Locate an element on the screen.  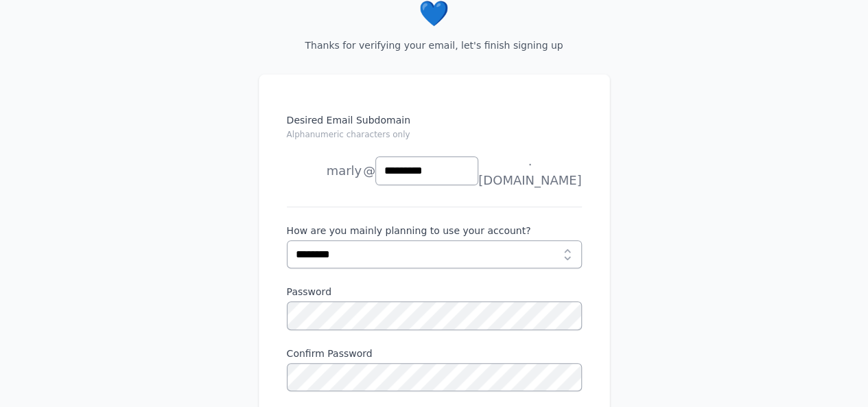
li: marly is located at coordinates (324, 171).